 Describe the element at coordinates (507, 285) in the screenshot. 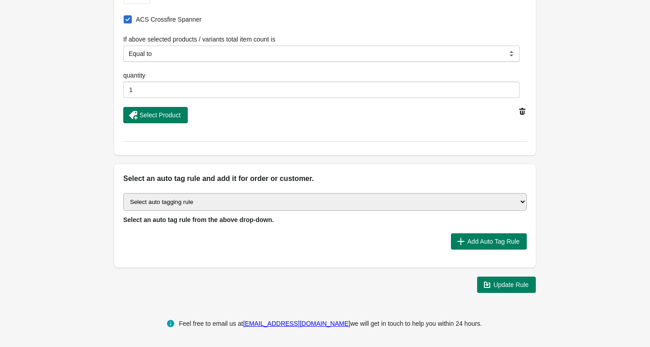

I see `button: Update Rule` at that location.